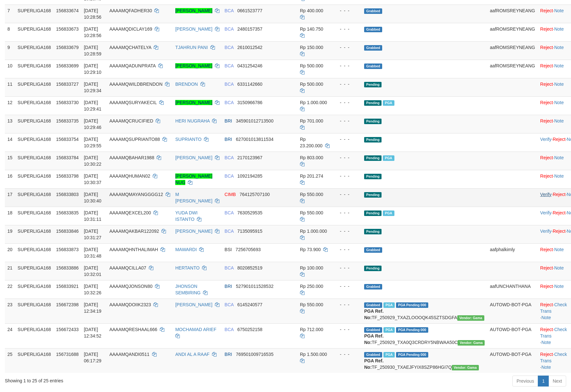  I want to click on a: BRENDON, so click(186, 84).